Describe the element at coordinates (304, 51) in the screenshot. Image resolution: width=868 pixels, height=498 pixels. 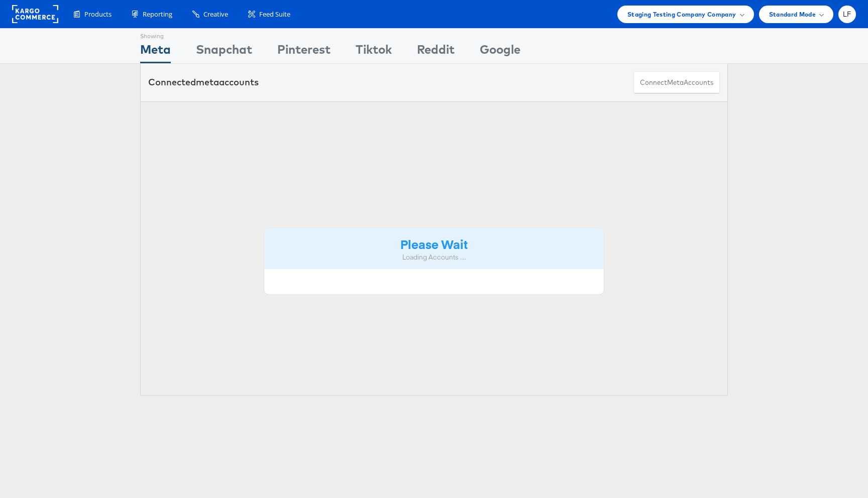
I see `div: Pinterest` at that location.